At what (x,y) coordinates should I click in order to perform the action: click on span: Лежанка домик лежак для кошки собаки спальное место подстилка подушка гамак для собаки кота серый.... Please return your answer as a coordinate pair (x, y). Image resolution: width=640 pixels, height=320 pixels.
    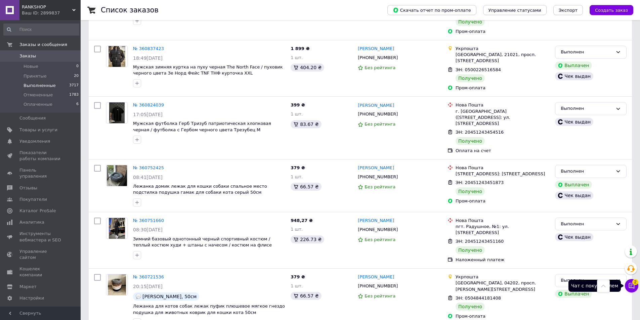
    Looking at the image, I should click on (200, 190).